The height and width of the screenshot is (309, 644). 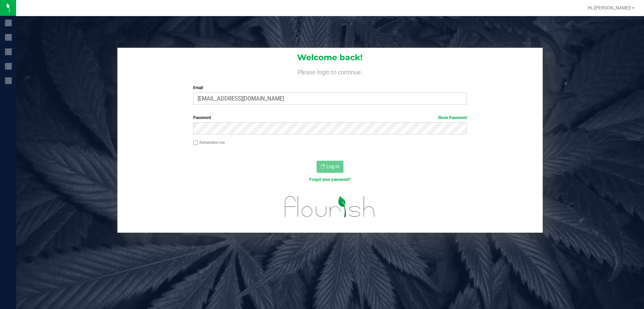 What do you see at coordinates (202, 117) in the screenshot?
I see `span: Password` at bounding box center [202, 117].